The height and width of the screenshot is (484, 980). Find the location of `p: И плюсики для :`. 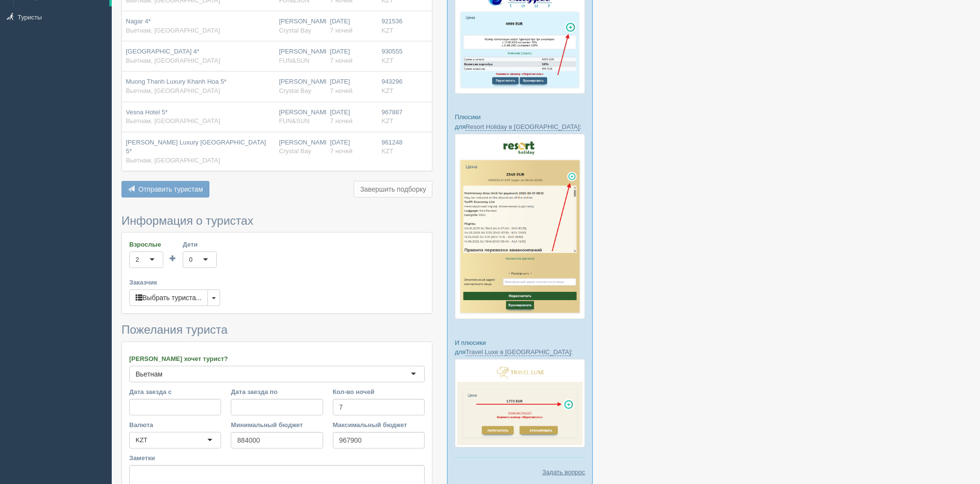

p: И плюсики для : is located at coordinates (520, 347).